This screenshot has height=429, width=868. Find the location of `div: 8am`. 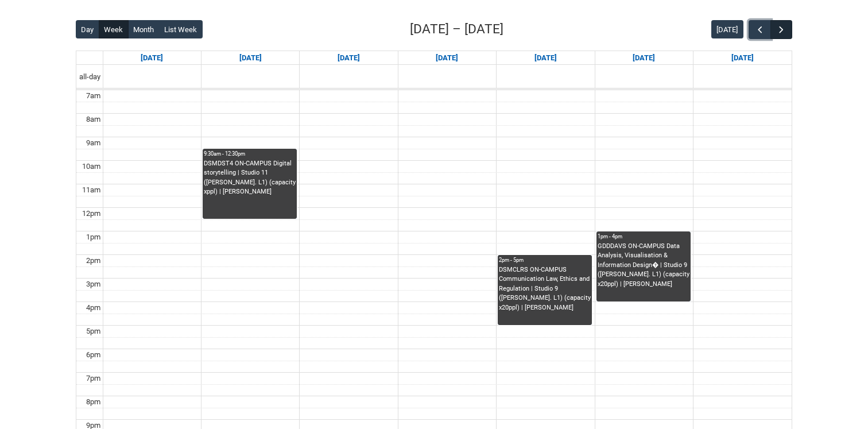

div: 8am is located at coordinates (93, 120).